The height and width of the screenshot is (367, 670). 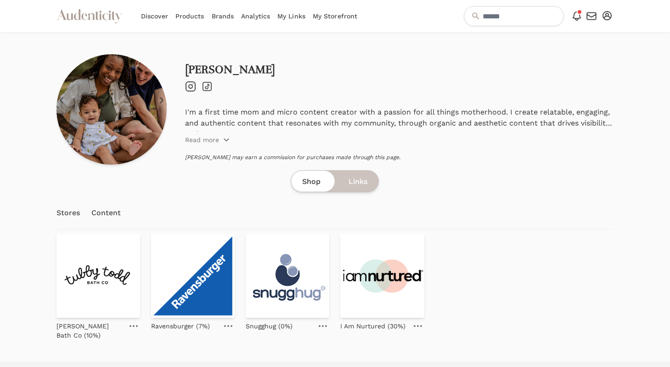 What do you see at coordinates (399, 118) in the screenshot?
I see `p: I'm a first time mom and micro content creator with a passion for all things motherhood. I create...` at bounding box center [399, 118].